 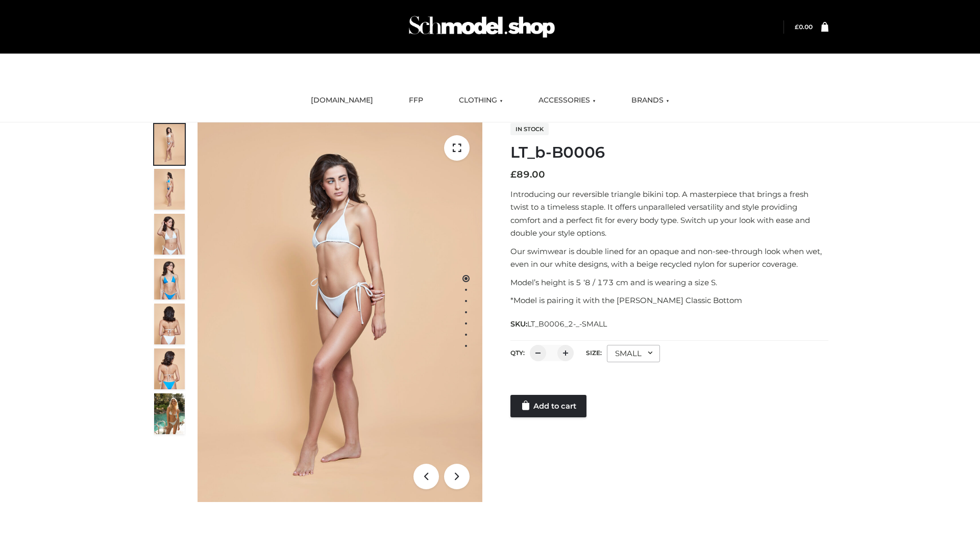 I want to click on span: SKU:, so click(x=559, y=324).